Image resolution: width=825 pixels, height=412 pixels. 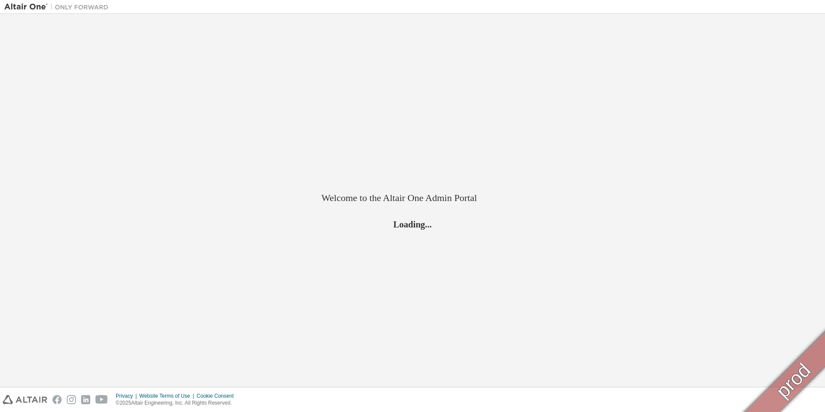 I want to click on img: facebook.svg, so click(x=57, y=400).